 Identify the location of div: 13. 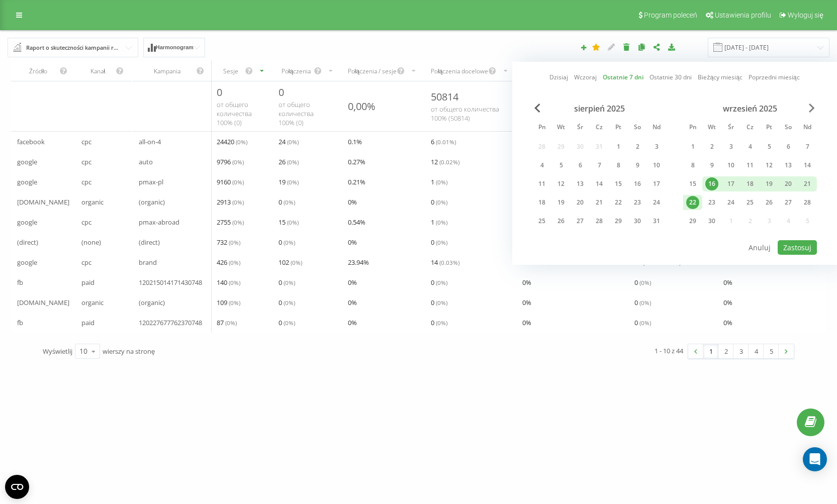
(581, 184).